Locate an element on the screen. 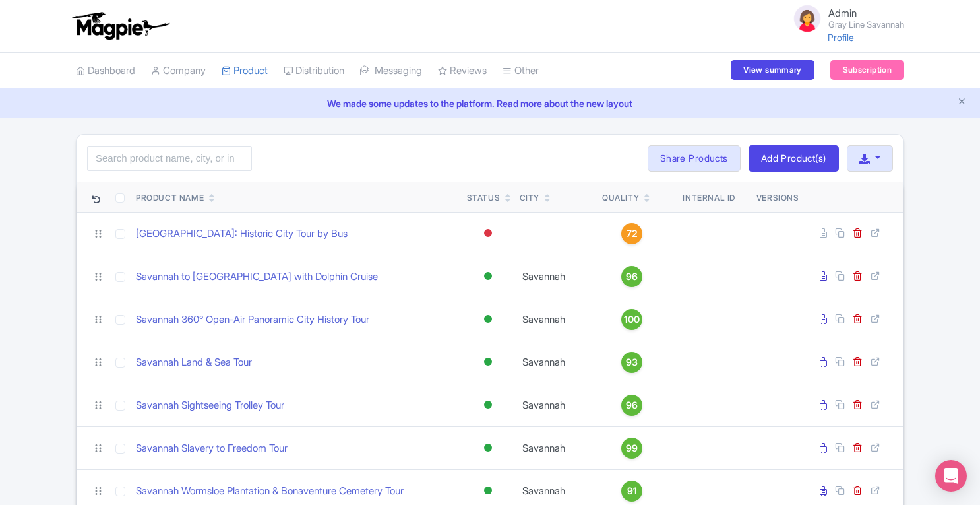  input: Search product name, city, or interal id is located at coordinates (169, 158).